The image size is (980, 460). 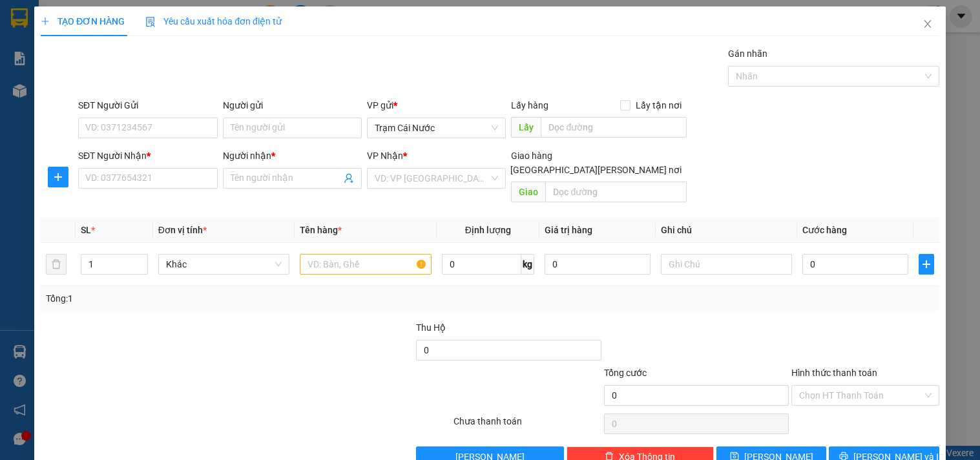 I want to click on div: VP gửi, so click(x=436, y=105).